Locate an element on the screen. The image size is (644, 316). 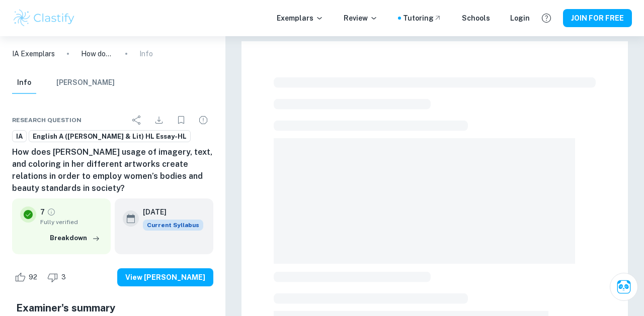
div: Login is located at coordinates (520, 18).